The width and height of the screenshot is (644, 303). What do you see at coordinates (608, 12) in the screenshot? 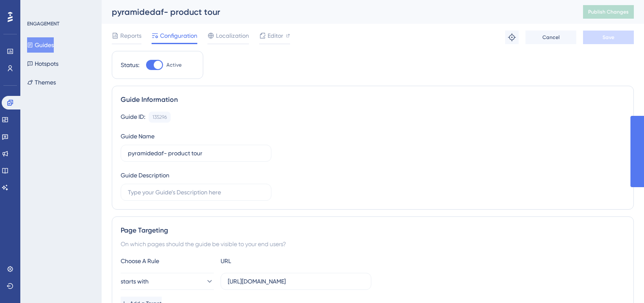
I see `button: Publish Changes` at bounding box center [608, 12].